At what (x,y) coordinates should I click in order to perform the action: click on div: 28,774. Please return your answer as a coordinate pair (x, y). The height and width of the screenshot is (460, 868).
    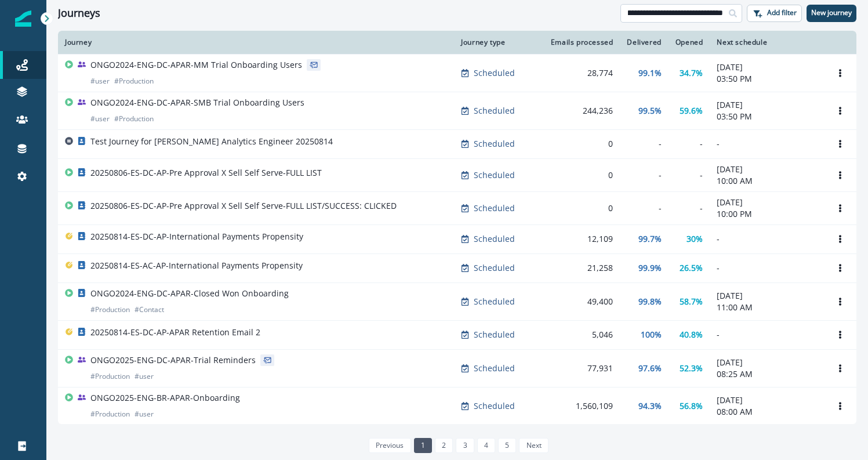
    Looking at the image, I should click on (580, 73).